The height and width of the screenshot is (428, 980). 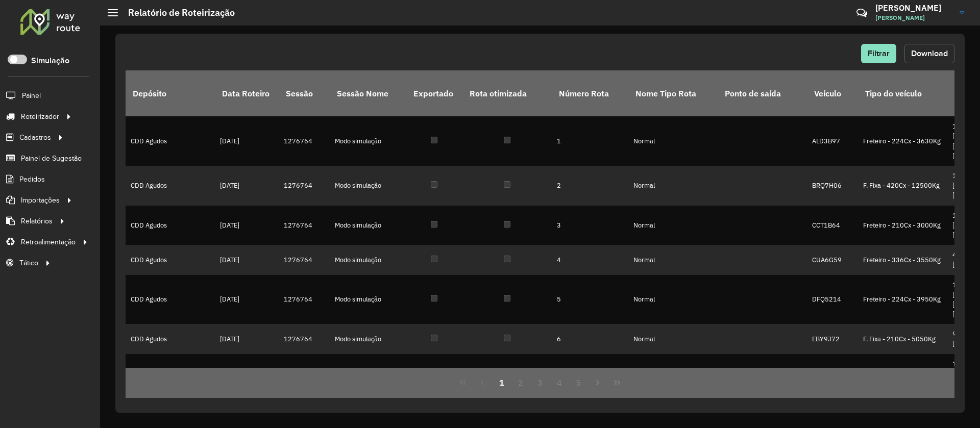 I want to click on span: Painel de Sugestão, so click(x=51, y=158).